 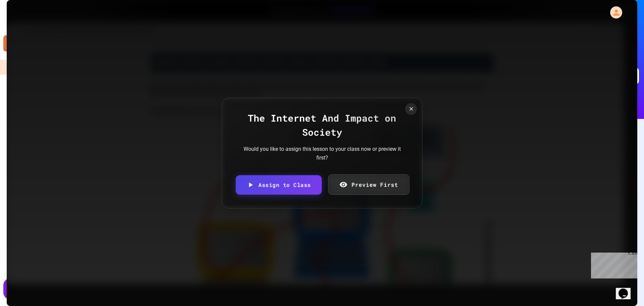 What do you see at coordinates (613, 13) in the screenshot?
I see `div: My Account` at bounding box center [613, 13].